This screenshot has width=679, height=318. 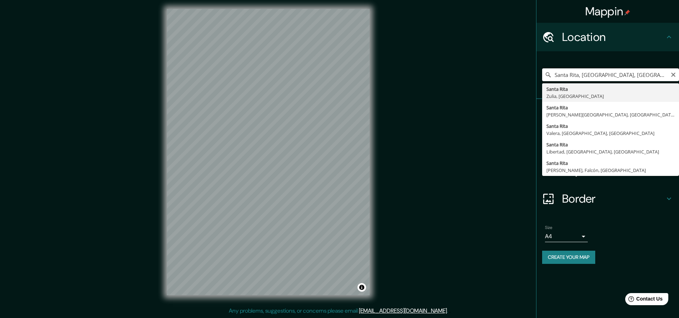 I want to click on div: Style, so click(x=607, y=142).